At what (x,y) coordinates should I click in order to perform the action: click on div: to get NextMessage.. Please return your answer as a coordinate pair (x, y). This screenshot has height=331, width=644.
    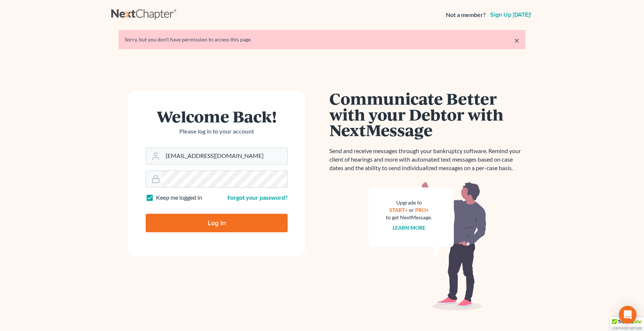
    Looking at the image, I should click on (408, 217).